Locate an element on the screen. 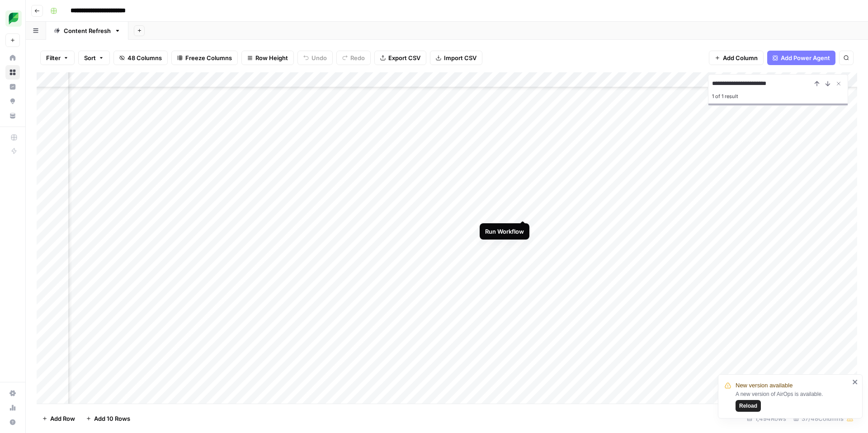  button: Import CSV is located at coordinates (456, 58).